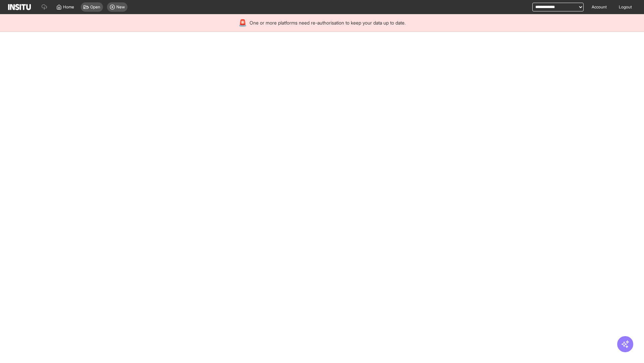  Describe the element at coordinates (328, 23) in the screenshot. I see `span: One or more platforms need re-authorisation to keep your data up to date.` at that location.